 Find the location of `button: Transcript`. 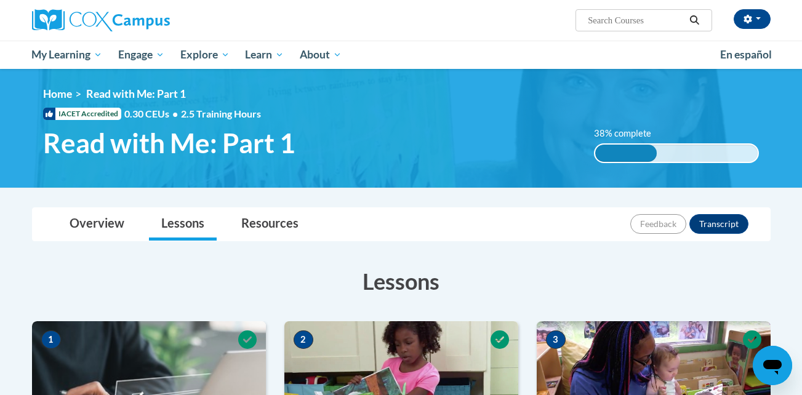

button: Transcript is located at coordinates (719, 224).